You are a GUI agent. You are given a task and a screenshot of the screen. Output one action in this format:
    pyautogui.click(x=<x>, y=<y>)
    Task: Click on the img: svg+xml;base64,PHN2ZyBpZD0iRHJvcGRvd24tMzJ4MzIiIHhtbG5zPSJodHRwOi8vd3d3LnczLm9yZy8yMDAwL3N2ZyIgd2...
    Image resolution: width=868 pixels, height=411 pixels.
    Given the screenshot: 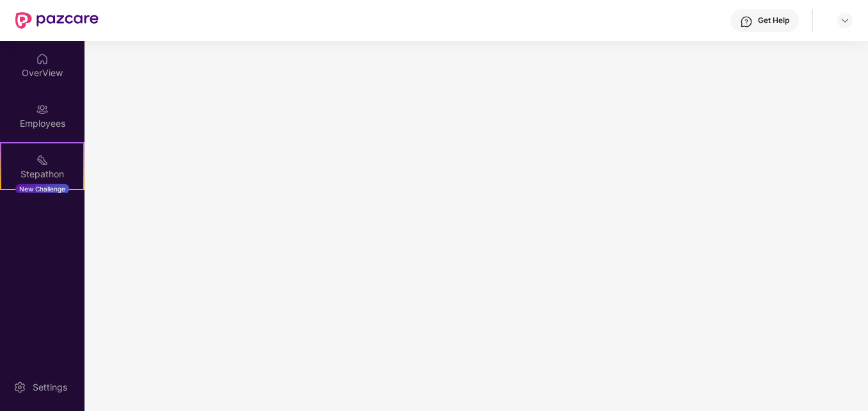 What is the action you would take?
    pyautogui.click(x=845, y=21)
    